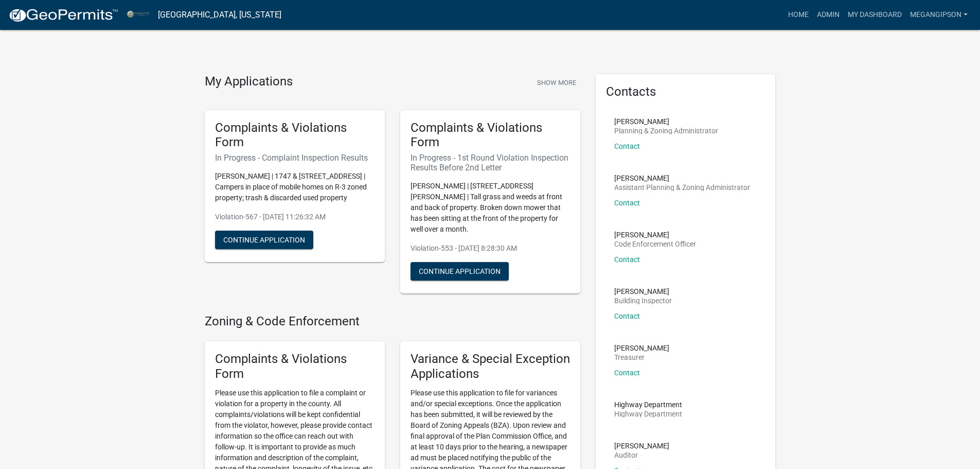 This screenshot has height=469, width=980. What do you see at coordinates (490, 163) in the screenshot?
I see `h6: In Progress - 1st Round Violation Inspection Results Before 2nd Letter` at bounding box center [490, 163].